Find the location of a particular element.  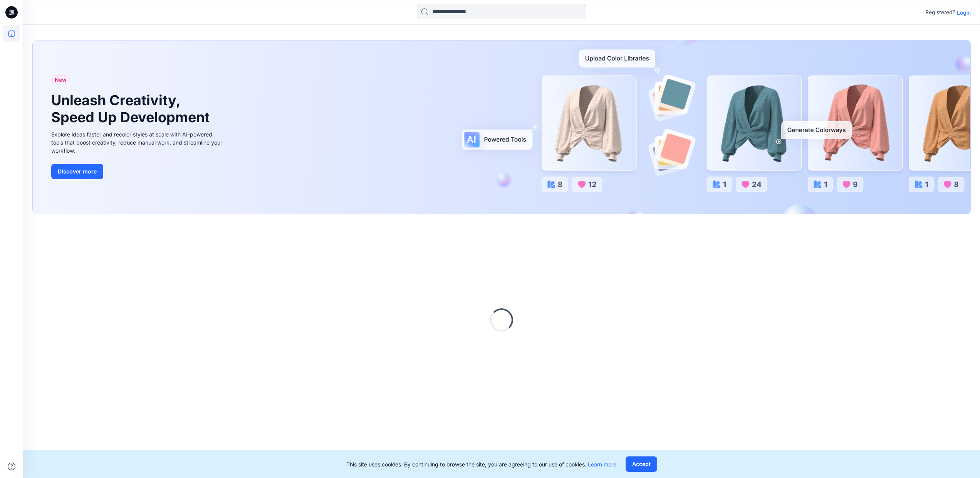

a: Discover more is located at coordinates (138, 172).